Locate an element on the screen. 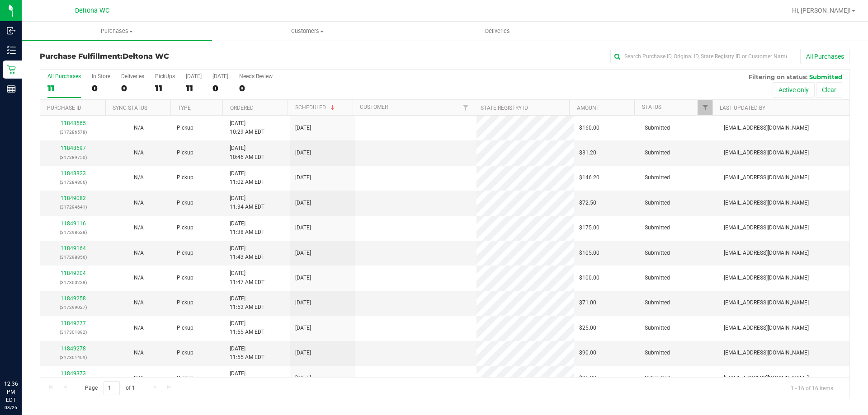  p: (317299027) is located at coordinates (73, 308).